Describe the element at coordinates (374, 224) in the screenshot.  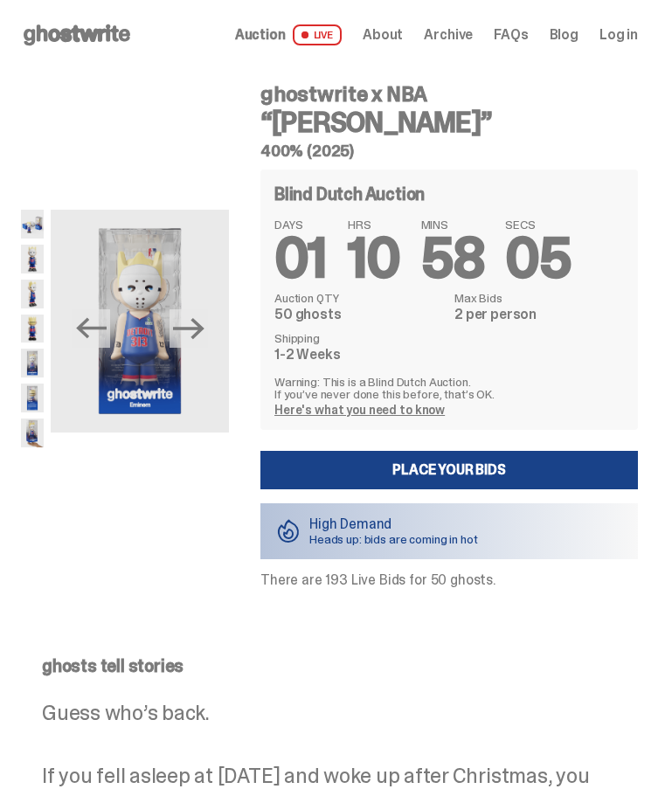
I see `span: HRS` at that location.